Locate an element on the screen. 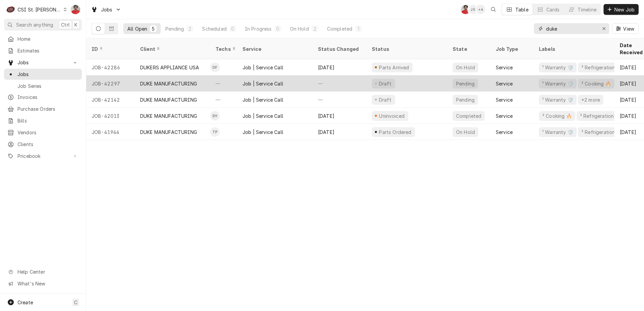 This screenshot has height=311, width=644. div: Parts Ordered is located at coordinates (395, 132).